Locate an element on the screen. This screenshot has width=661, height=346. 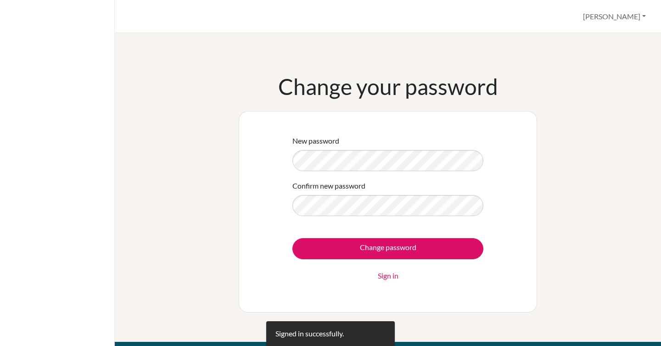
div: Signed in successfully. is located at coordinates (309, 333).